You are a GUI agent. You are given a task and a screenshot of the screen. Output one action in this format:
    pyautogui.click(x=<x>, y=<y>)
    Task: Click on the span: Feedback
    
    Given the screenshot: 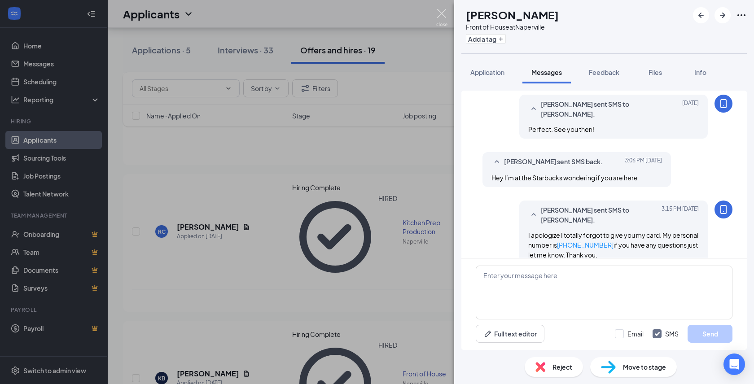 What is the action you would take?
    pyautogui.click(x=604, y=72)
    